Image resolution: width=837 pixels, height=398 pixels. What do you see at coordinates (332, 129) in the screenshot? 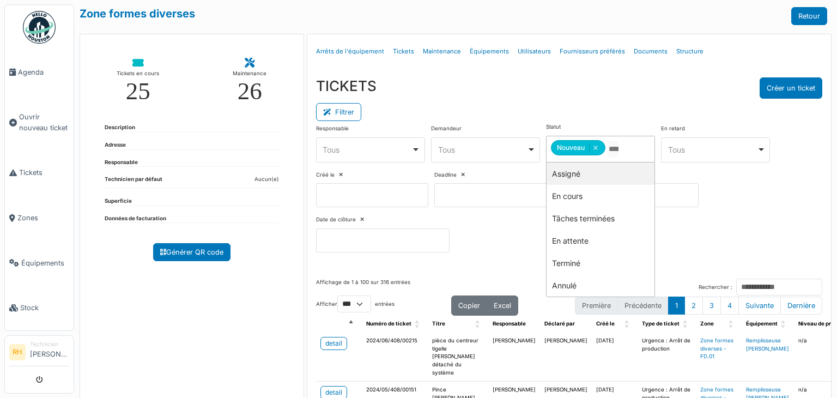
I see `label: Responsable` at bounding box center [332, 129].